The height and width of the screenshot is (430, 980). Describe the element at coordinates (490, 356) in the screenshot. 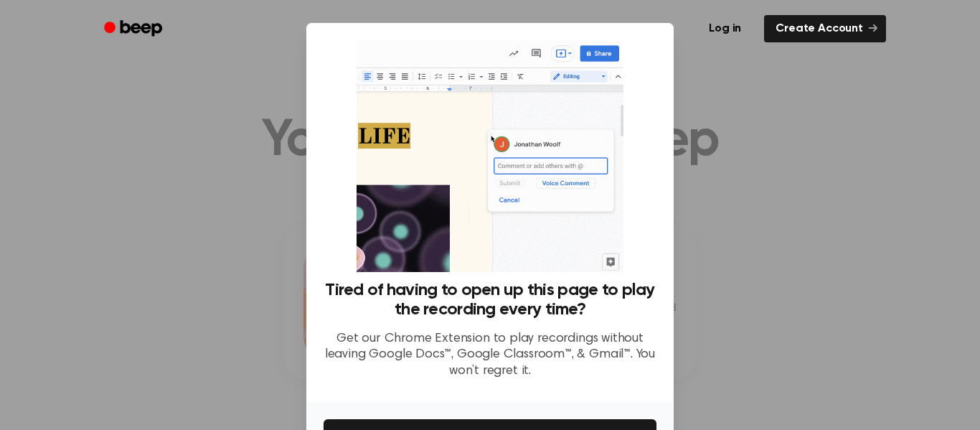

I see `p: Get our Chrome Extension to play recordings without leaving Google Docs™, Google Classroom™, & Gm...` at that location.